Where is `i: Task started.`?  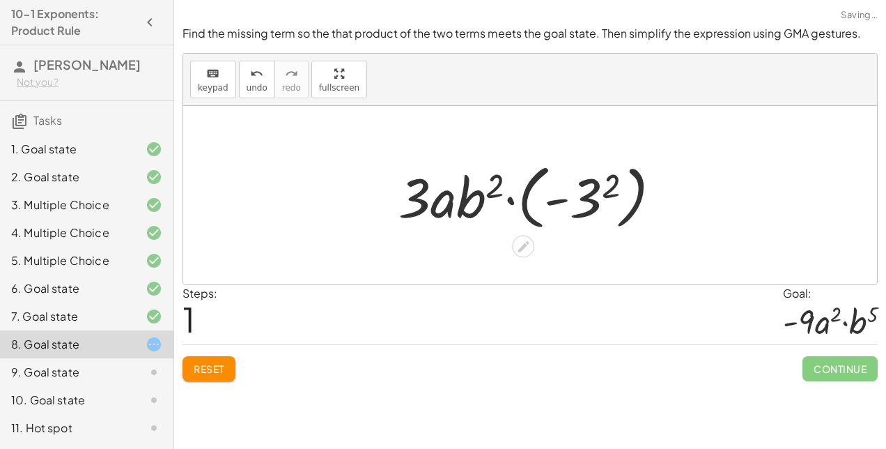 i: Task started. is located at coordinates (154, 344).